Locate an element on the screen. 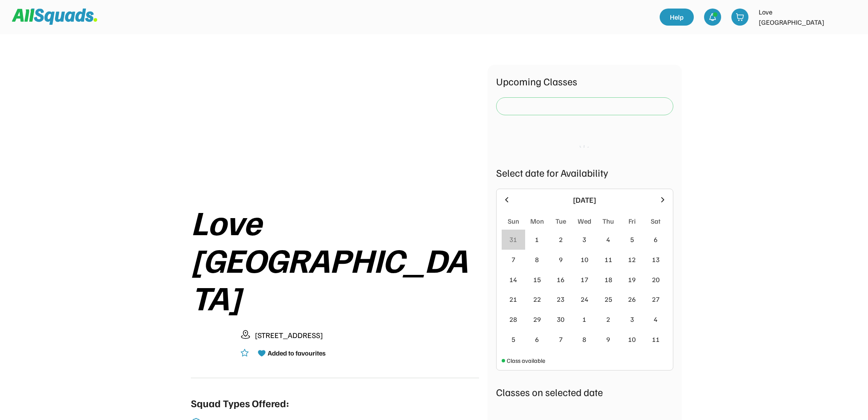  div: Tue is located at coordinates (560, 221).